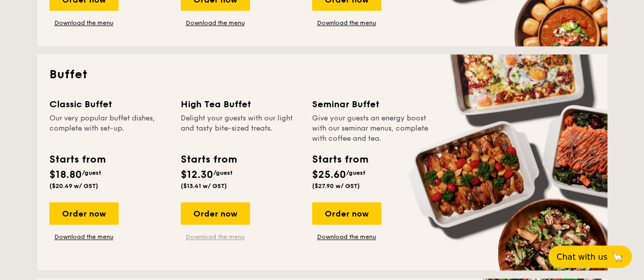 The height and width of the screenshot is (280, 644). I want to click on div: Seminar Buffet, so click(372, 104).